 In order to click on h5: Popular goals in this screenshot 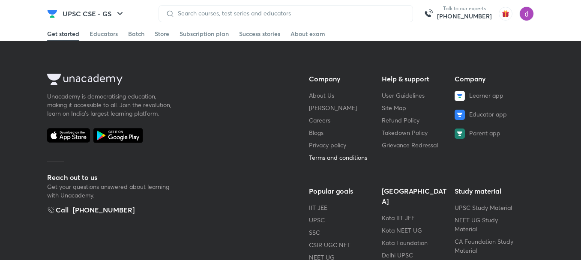, I will do `click(342, 191)`.